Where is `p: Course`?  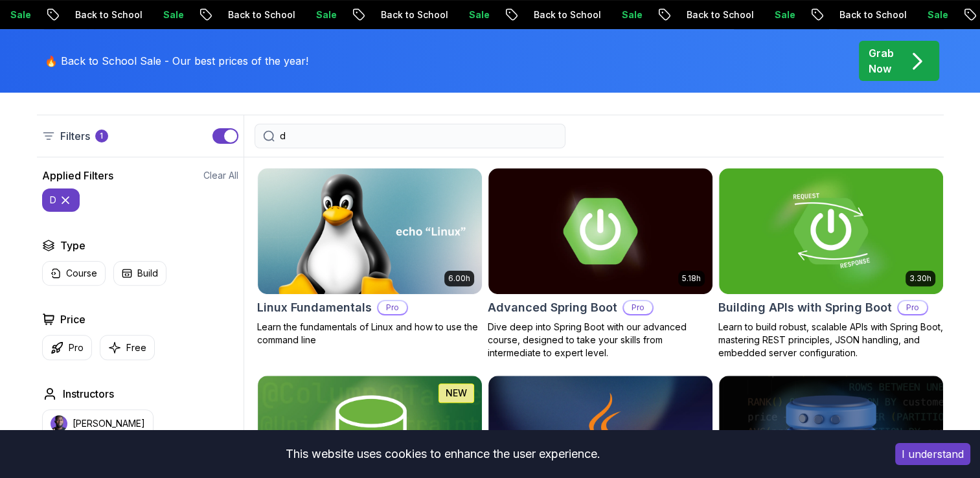
p: Course is located at coordinates (81, 273).